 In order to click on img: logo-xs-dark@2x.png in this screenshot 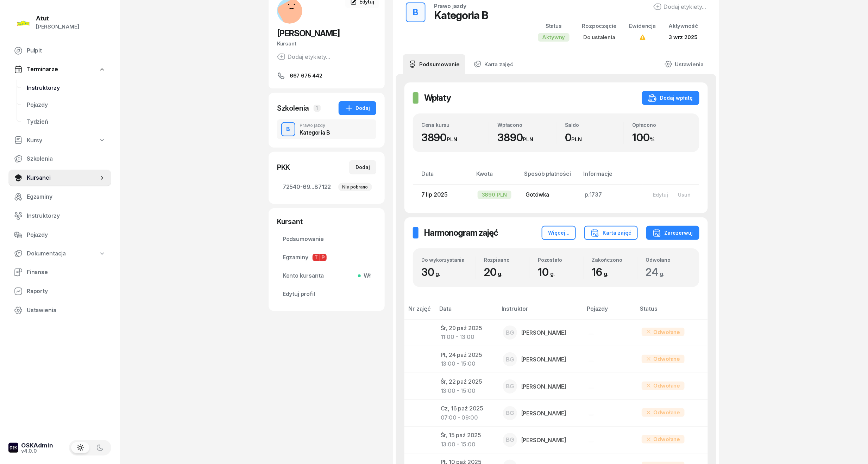, I will do `click(13, 448)`.